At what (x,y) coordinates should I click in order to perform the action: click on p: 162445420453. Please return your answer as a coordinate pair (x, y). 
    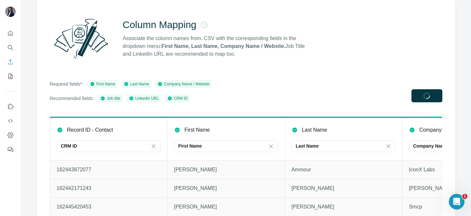
    Looking at the image, I should click on (109, 206).